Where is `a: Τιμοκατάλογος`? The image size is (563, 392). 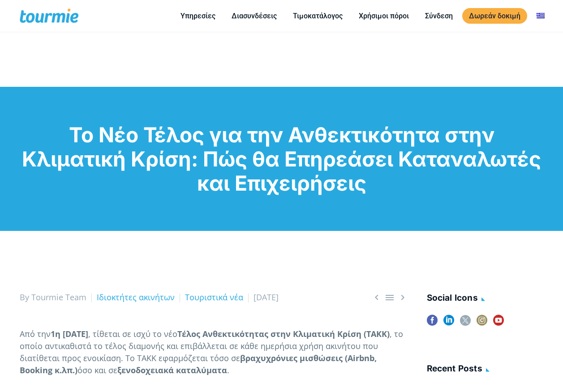 a: Τιμοκατάλογος is located at coordinates (318, 16).